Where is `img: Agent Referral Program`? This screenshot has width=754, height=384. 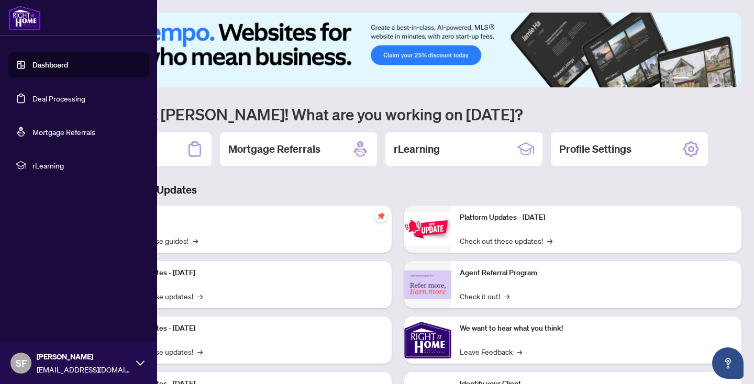
img: Agent Referral Program is located at coordinates (428, 285).